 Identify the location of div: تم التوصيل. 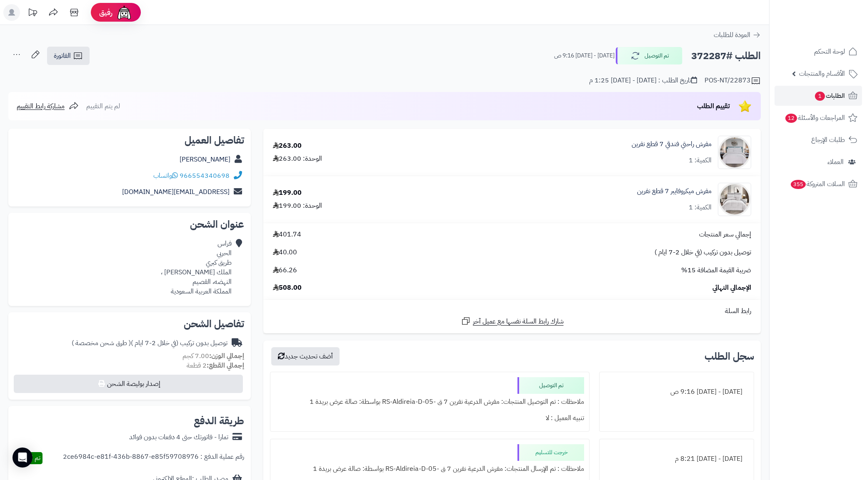
(551, 386).